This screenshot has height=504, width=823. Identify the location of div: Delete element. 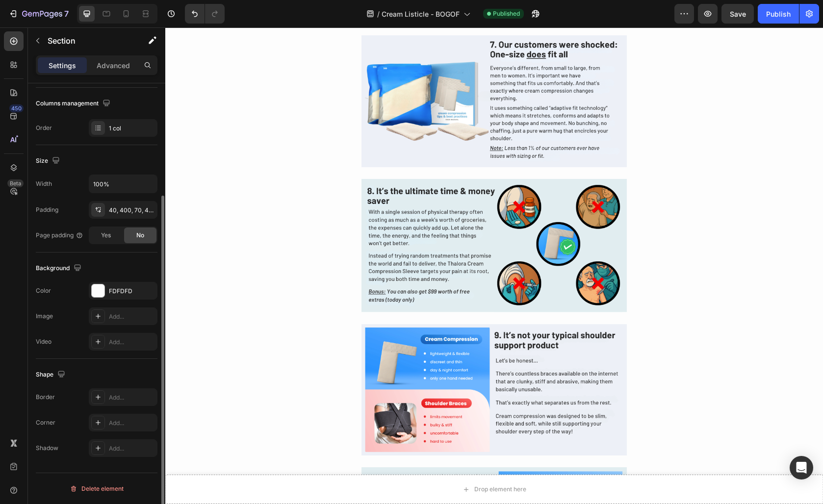
(97, 489).